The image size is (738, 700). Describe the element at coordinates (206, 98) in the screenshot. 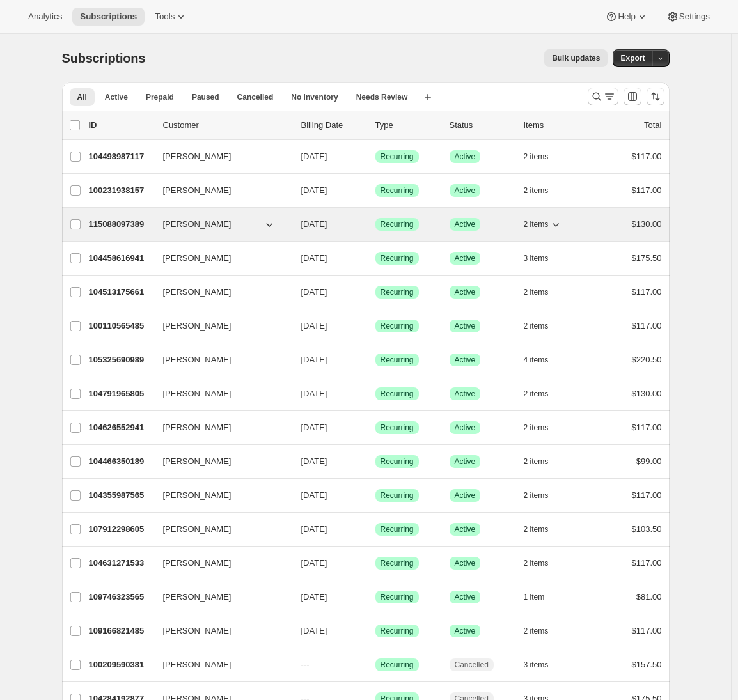

I see `span: Paused` at that location.